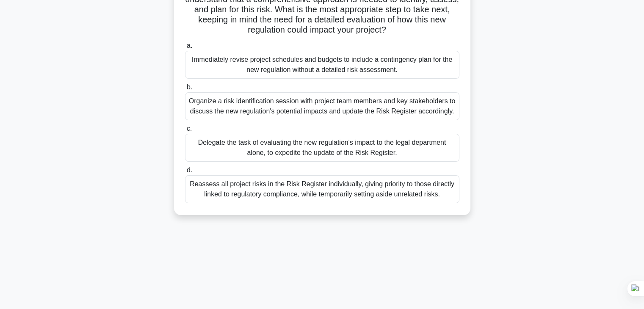 The image size is (644, 309). What do you see at coordinates (322, 106) in the screenshot?
I see `div: Organize a risk identification session with project team members and key stakeholders to discuss ...` at bounding box center [322, 106].